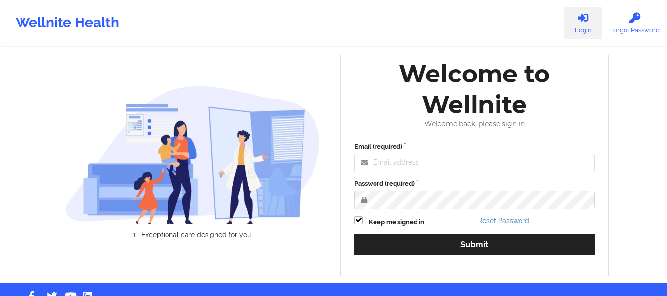  What do you see at coordinates (474, 89) in the screenshot?
I see `div: Welcome to Wellnite` at bounding box center [474, 89].